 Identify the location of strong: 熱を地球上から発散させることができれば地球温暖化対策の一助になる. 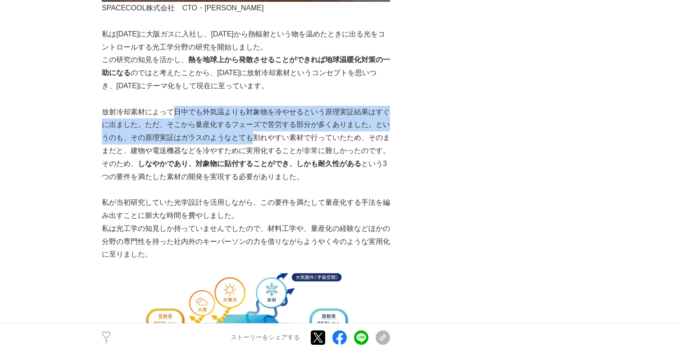
(246, 66).